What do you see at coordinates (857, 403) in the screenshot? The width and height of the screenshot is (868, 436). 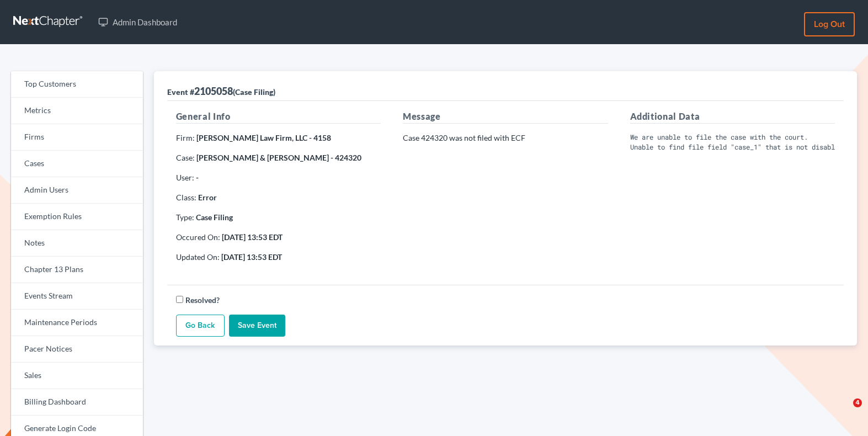 I see `span: 4` at bounding box center [857, 403].